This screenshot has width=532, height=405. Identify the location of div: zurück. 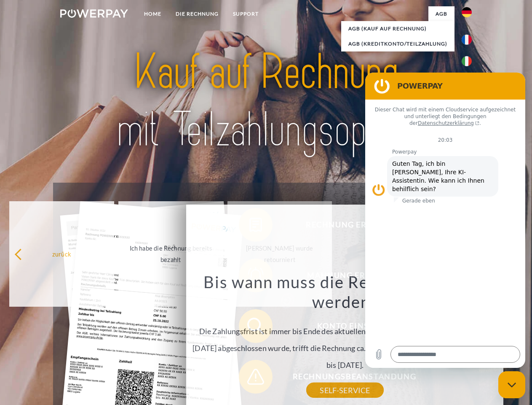
(62, 254).